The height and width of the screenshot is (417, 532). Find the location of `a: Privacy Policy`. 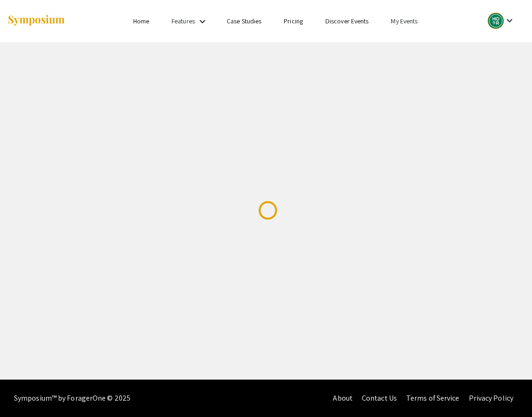

a: Privacy Policy is located at coordinates (490, 398).